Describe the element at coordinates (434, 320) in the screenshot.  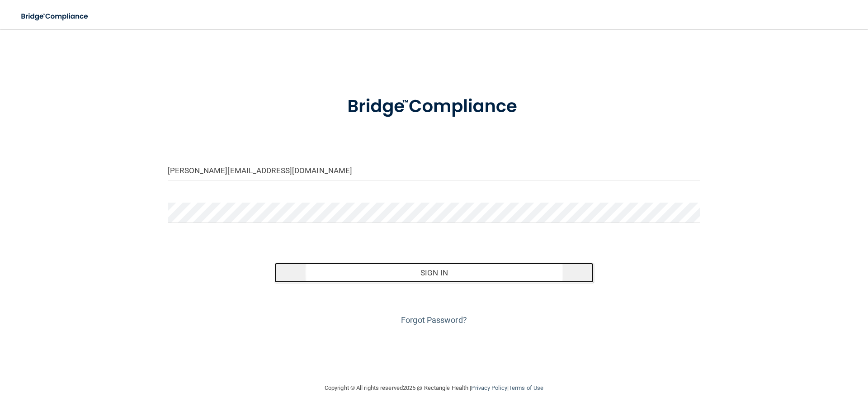
I see `a: Forgot Password?` at that location.